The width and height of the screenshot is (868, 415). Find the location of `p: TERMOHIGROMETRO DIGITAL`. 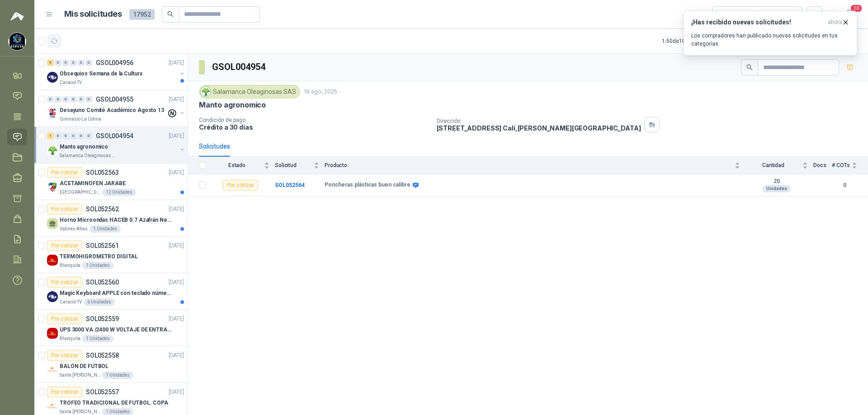

p: TERMOHIGROMETRO DIGITAL is located at coordinates (98, 257).